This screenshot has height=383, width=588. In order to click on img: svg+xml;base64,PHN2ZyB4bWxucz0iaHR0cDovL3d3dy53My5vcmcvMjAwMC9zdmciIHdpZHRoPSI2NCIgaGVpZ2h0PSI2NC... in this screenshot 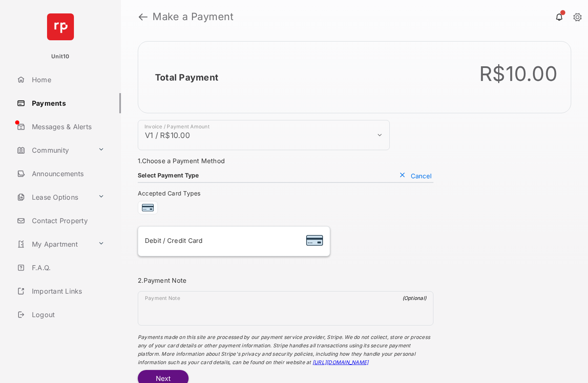, I will do `click(60, 27)`.